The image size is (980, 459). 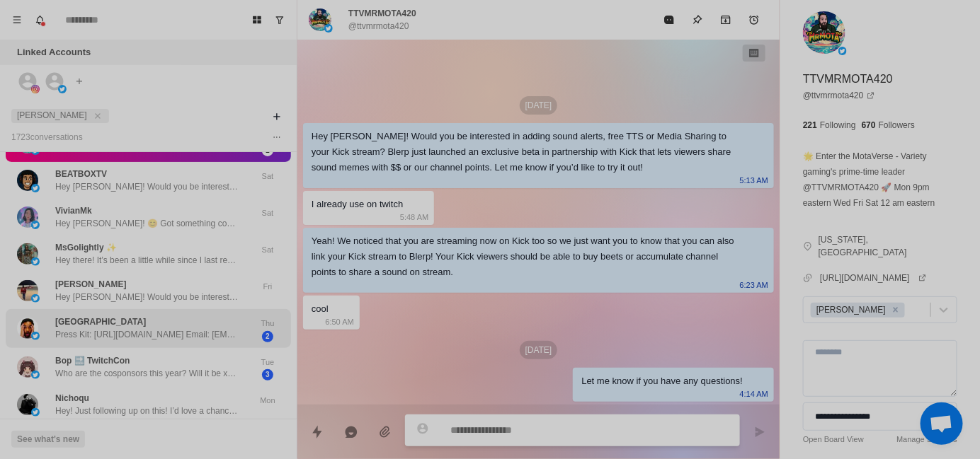 What do you see at coordinates (39, 20) in the screenshot?
I see `button: Notifications` at bounding box center [39, 20].